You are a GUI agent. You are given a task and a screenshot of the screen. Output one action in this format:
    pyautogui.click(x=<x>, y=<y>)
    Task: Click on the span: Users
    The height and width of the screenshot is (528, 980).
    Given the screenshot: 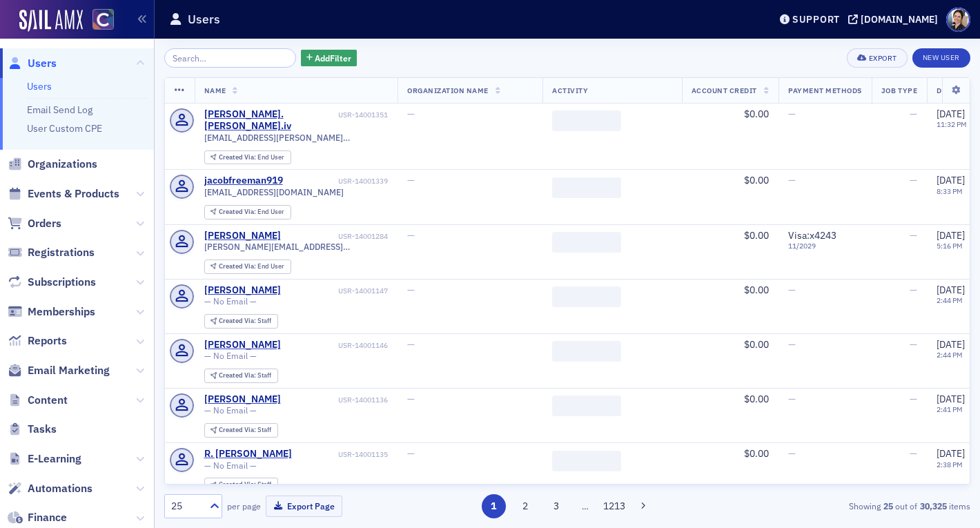 What is the action you would take?
    pyautogui.click(x=42, y=64)
    